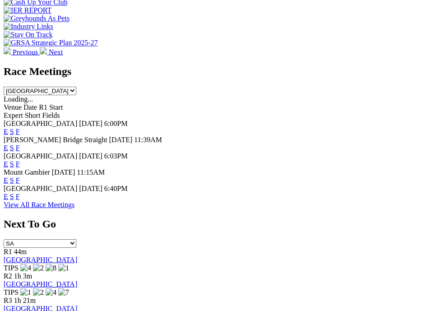 The image size is (448, 311). I want to click on img: Stay On Track, so click(28, 35).